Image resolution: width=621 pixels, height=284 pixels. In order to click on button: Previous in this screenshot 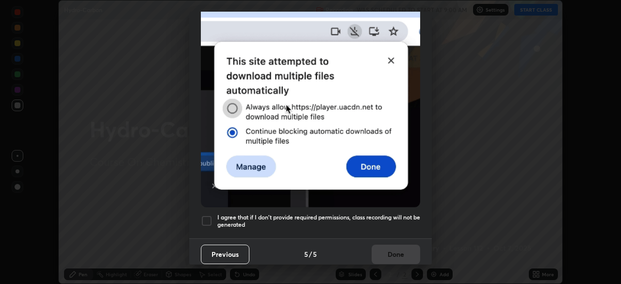, I will do `click(225, 254)`.